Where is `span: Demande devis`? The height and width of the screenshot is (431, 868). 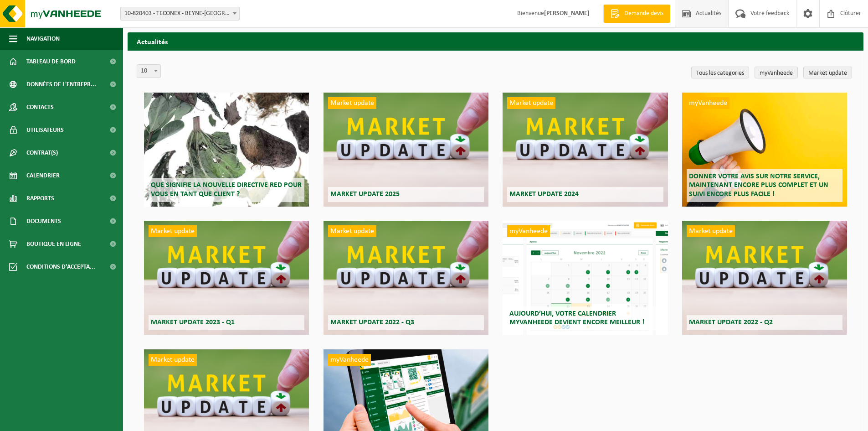 span: Demande devis is located at coordinates (644, 14).